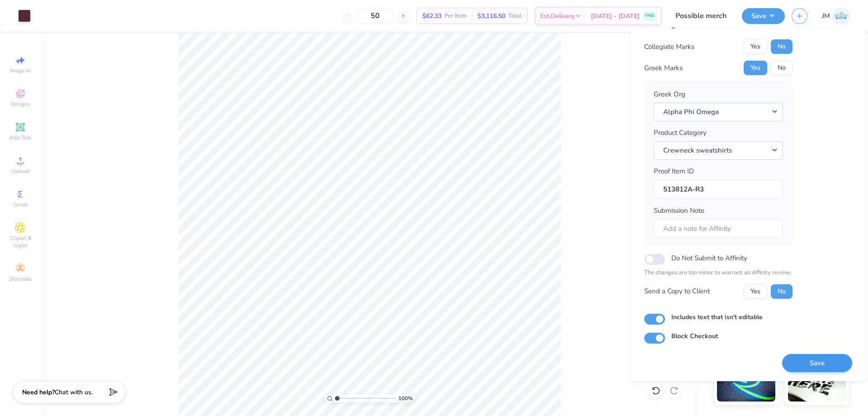 The height and width of the screenshot is (416, 868). I want to click on span: 100 %, so click(406, 398).